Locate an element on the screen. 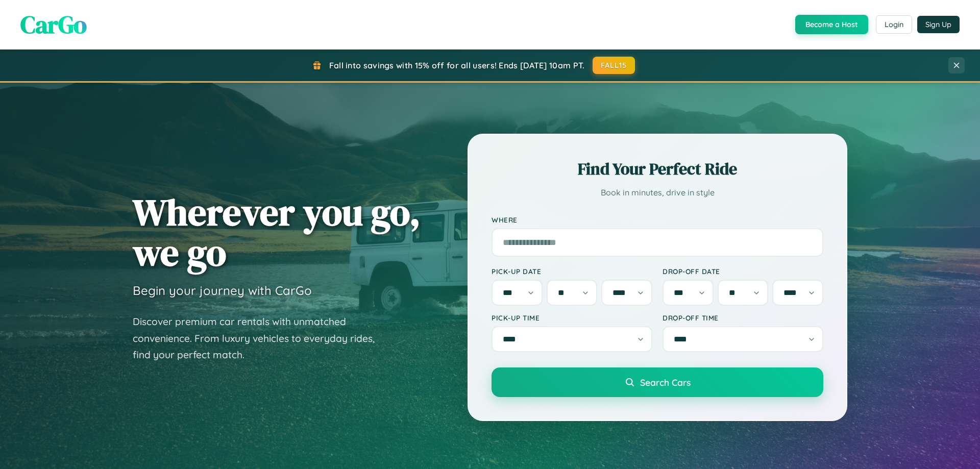 This screenshot has height=469, width=980. button: Become a Host is located at coordinates (832, 25).